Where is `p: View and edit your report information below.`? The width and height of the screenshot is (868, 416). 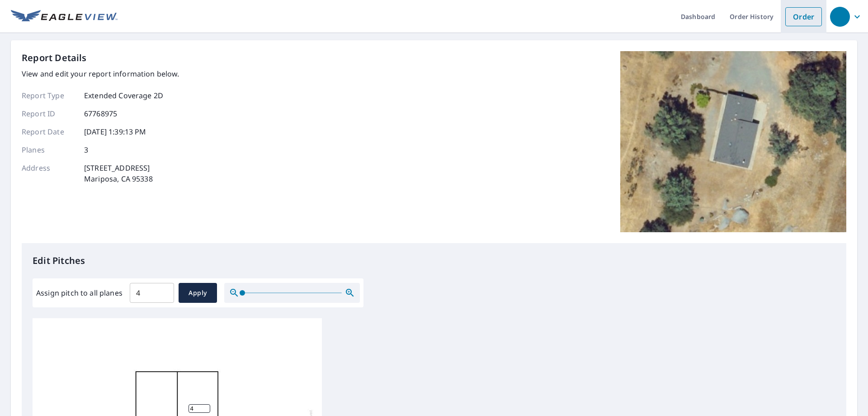
p: View and edit your report information below. is located at coordinates (100, 74).